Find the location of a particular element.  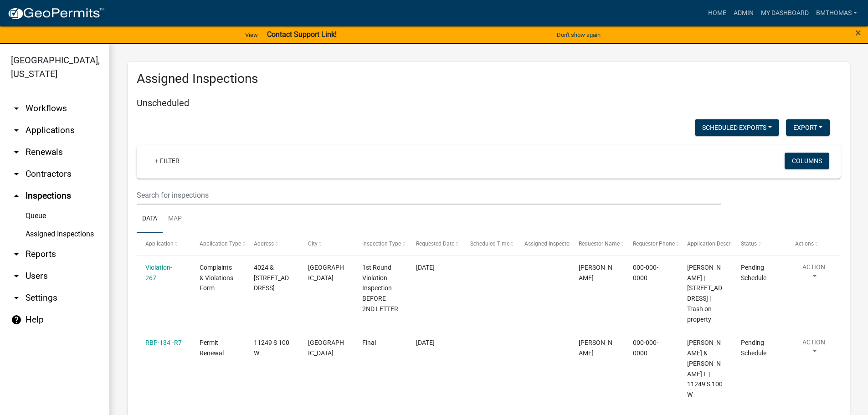

span: Application Type is located at coordinates (220, 244).